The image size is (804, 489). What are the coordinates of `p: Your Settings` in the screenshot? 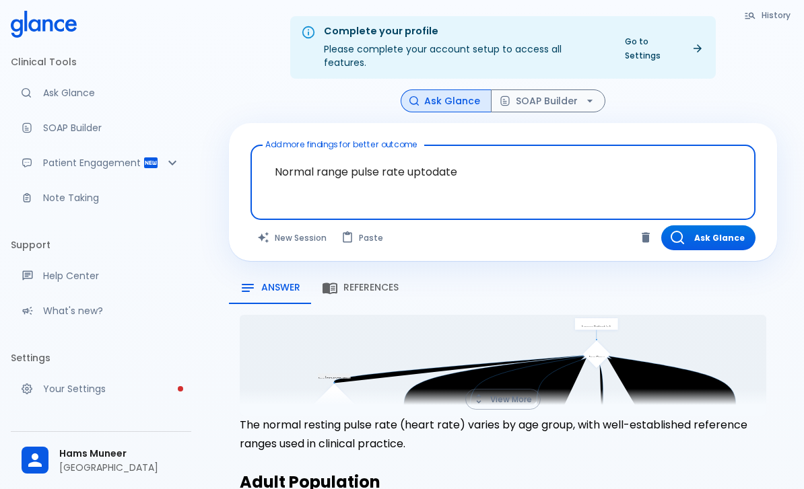 It's located at (112, 389).